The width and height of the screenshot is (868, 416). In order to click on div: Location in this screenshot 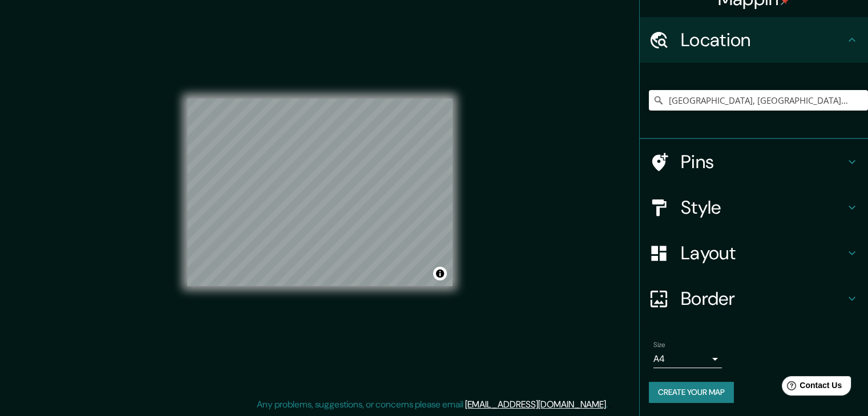, I will do `click(754, 40)`.